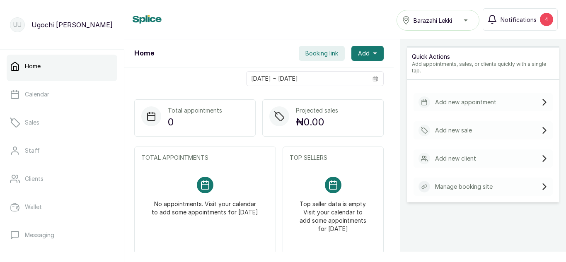 The height and width of the screenshot is (262, 566). Describe the element at coordinates (376, 79) in the screenshot. I see `svg: calendar` at that location.